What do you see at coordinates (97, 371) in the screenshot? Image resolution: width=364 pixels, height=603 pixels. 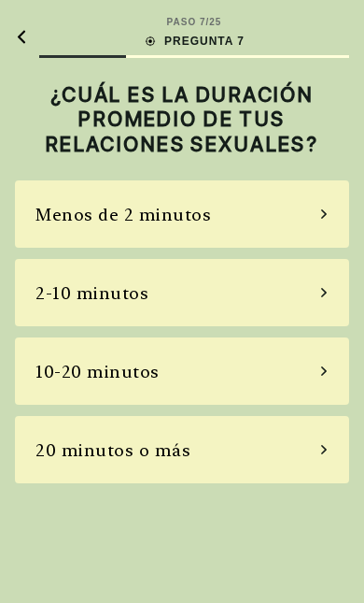 I see `div: 10-20 minutos` at bounding box center [97, 371].